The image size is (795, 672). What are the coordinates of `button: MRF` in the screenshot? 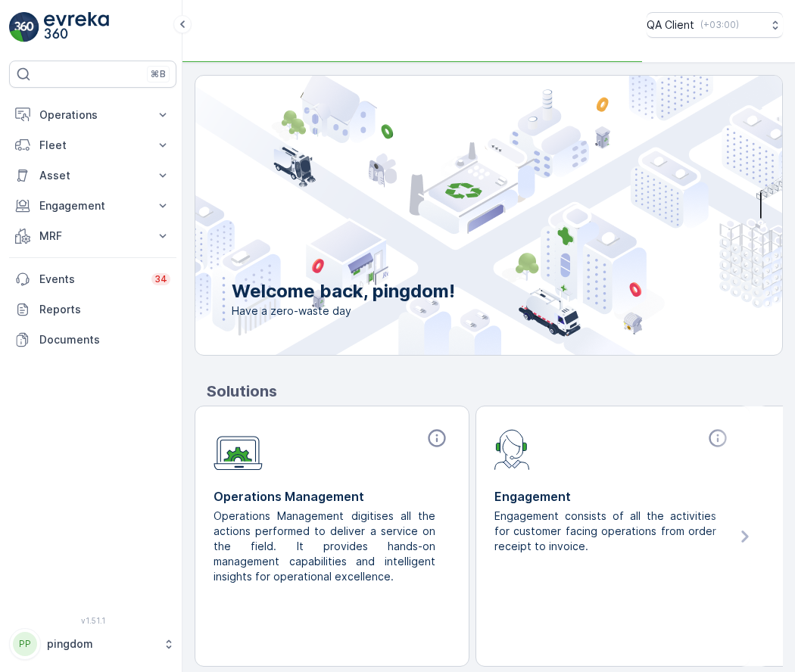 It's located at (92, 237).